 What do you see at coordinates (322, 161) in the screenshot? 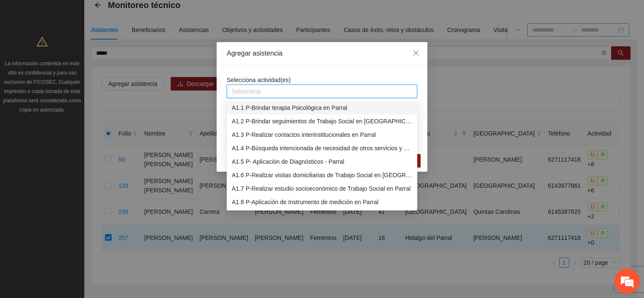
I see `div: A1.5 P- Aplicación de Diagnósticos - Parral` at bounding box center [322, 161].